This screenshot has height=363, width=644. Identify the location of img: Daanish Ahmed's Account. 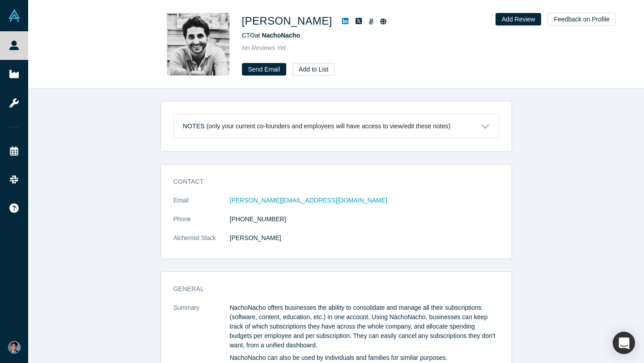
(14, 348).